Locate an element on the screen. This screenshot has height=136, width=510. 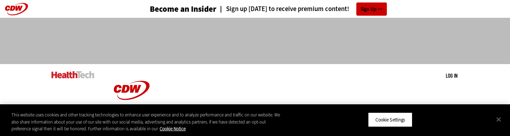
h3: Become an Insider is located at coordinates (183, 9).